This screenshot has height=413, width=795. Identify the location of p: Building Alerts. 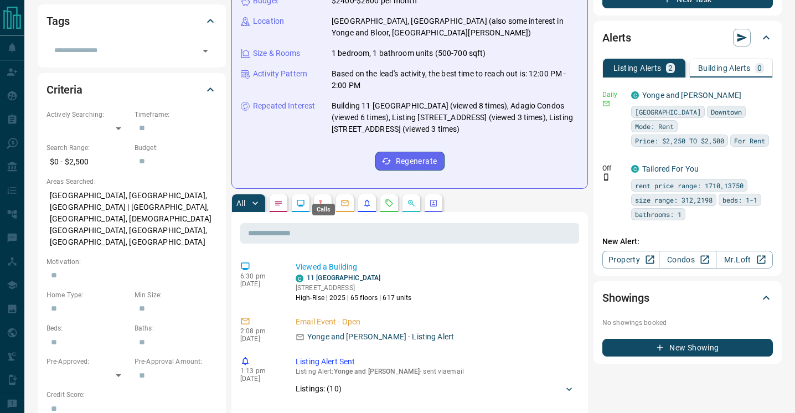
(724, 68).